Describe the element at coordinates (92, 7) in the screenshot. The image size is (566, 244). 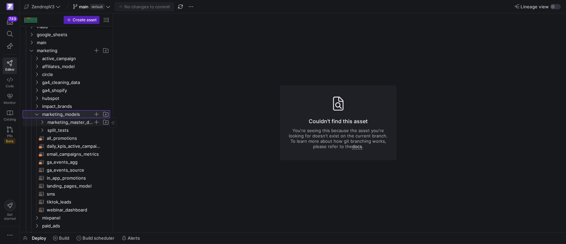
I see `button: maindefault` at that location.